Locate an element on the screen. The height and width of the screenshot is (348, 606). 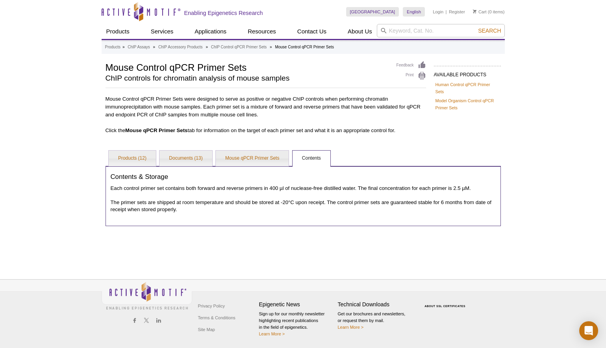
a: Privacy Policy is located at coordinates (211, 306).